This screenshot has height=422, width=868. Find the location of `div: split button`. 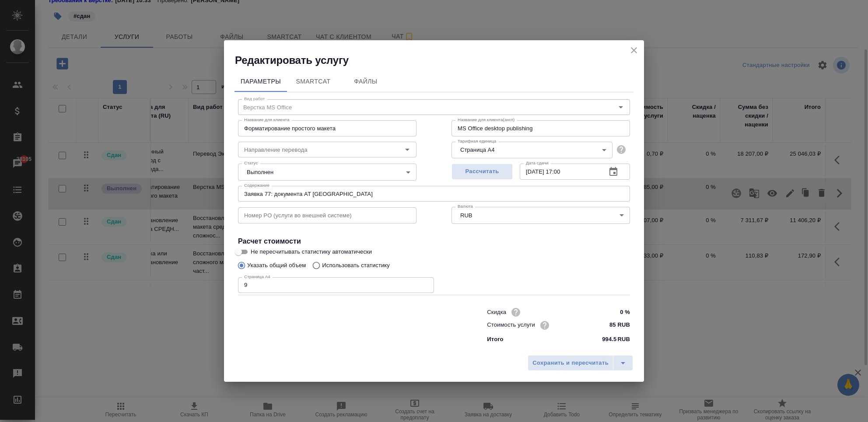

div: split button is located at coordinates (580, 363).